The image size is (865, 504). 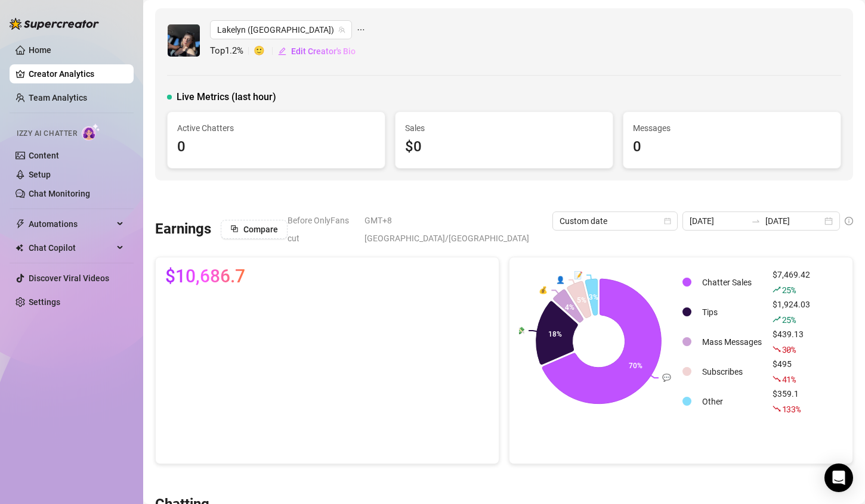 I want to click on span: Live Metrics (last hour), so click(x=226, y=97).